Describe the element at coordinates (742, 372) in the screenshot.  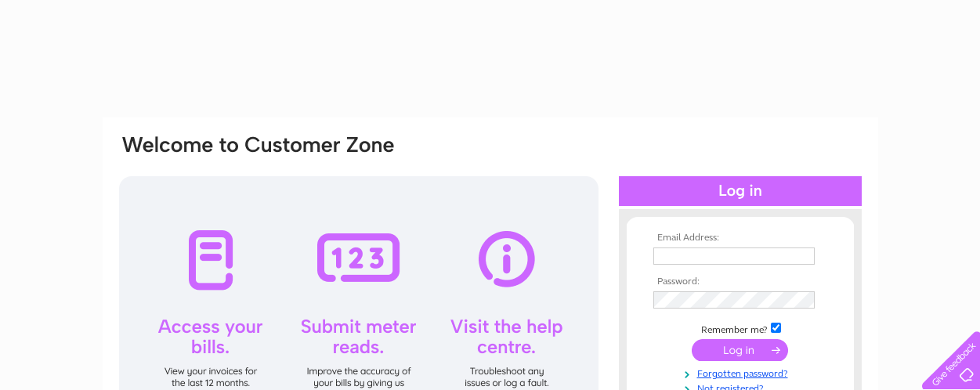
I see `a: Forgotten password?` at that location.